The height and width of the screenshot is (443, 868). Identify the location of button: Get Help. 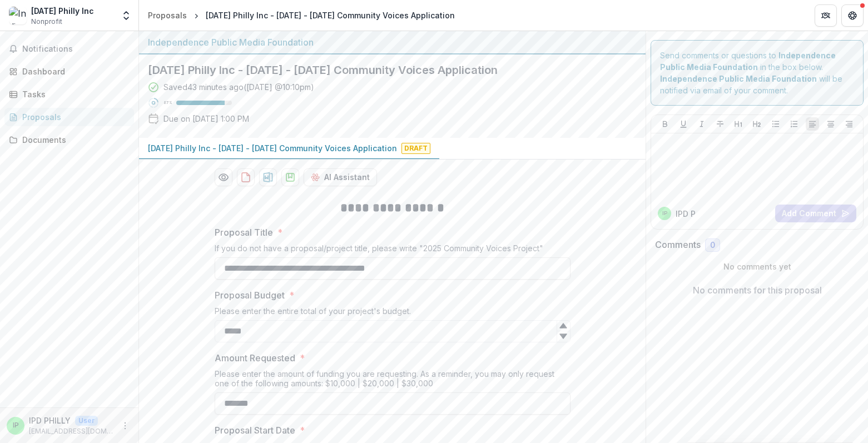
(852, 16).